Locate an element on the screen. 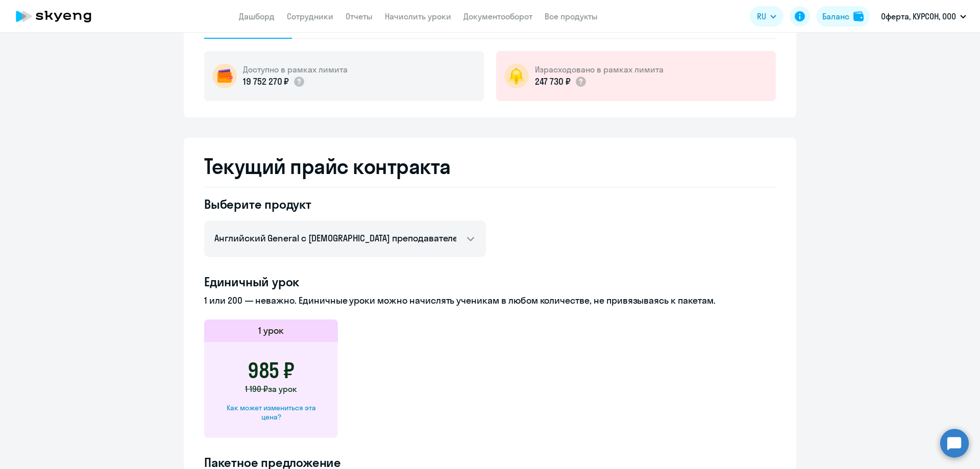  a: Балансbalance is located at coordinates (842, 16).